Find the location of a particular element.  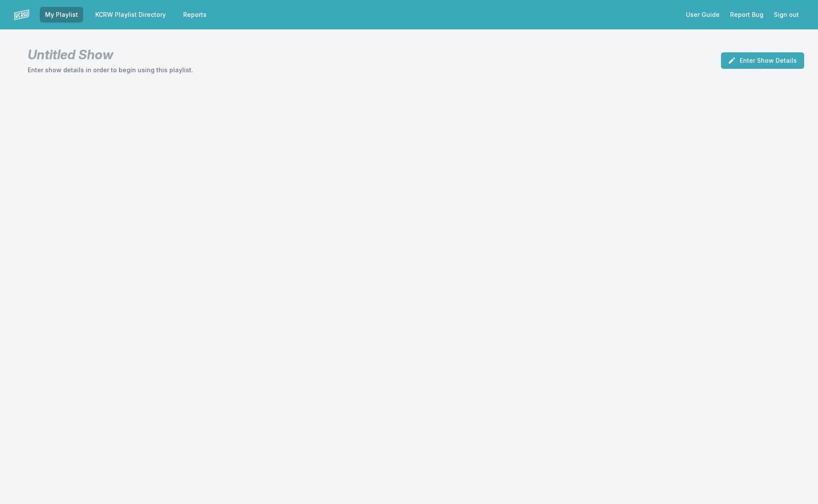

img: logo-white-87cec1fa9cbef997252546196dc51331.png is located at coordinates (22, 15).